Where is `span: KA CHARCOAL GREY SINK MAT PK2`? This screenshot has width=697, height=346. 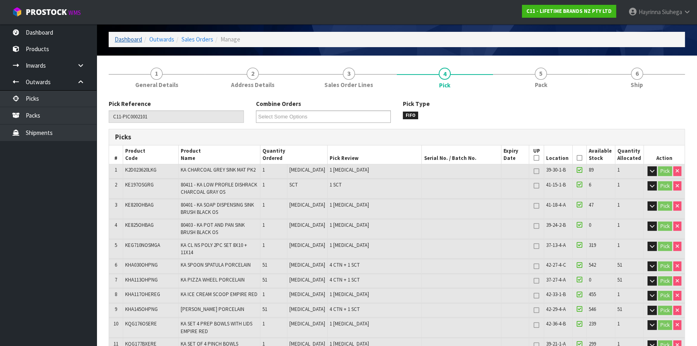 span: KA CHARCOAL GREY SINK MAT PK2 is located at coordinates (218, 169).